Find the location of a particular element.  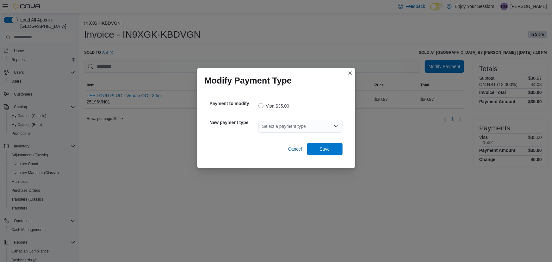

span: Save is located at coordinates (325, 149).